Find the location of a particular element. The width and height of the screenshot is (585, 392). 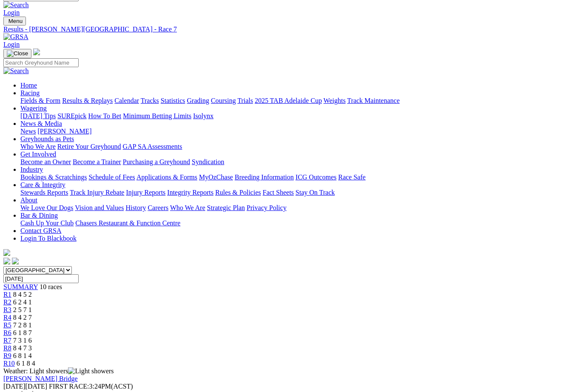

a: Results & Replays is located at coordinates (87, 101).